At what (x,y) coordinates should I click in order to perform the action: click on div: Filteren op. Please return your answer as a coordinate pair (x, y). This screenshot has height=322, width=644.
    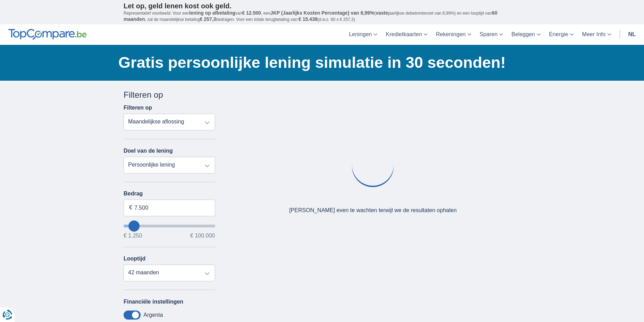
    Looking at the image, I should click on (169, 95).